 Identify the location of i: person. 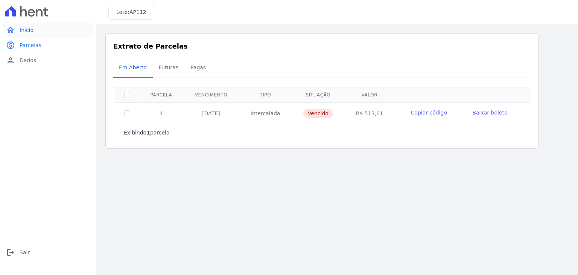
(11, 60).